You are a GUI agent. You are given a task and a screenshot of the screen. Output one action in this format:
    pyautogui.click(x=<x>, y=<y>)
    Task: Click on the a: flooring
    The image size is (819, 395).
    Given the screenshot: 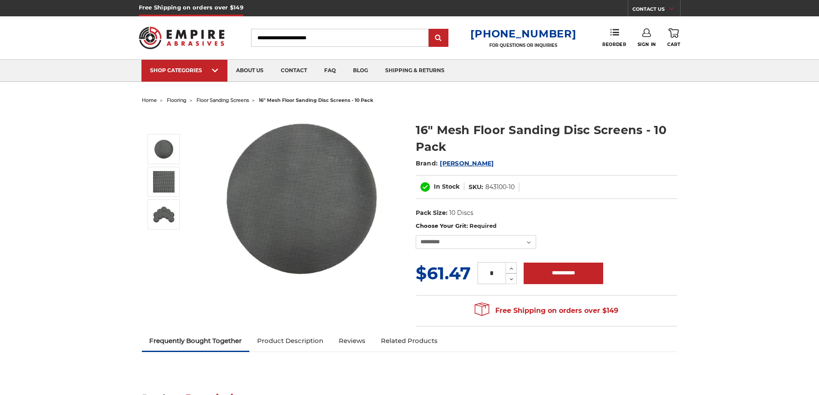 What is the action you would take?
    pyautogui.click(x=177, y=100)
    